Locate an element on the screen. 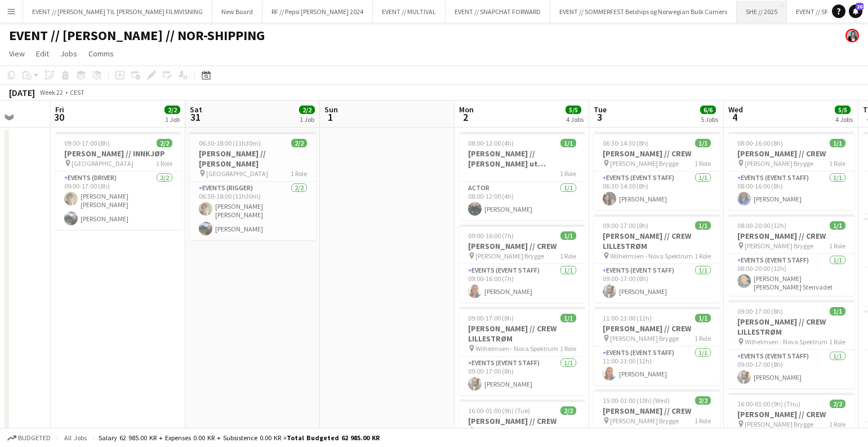 Image resolution: width=868 pixels, height=447 pixels. button: EVENT // SNAPCHAT FORWARD is located at coordinates (498, 12).